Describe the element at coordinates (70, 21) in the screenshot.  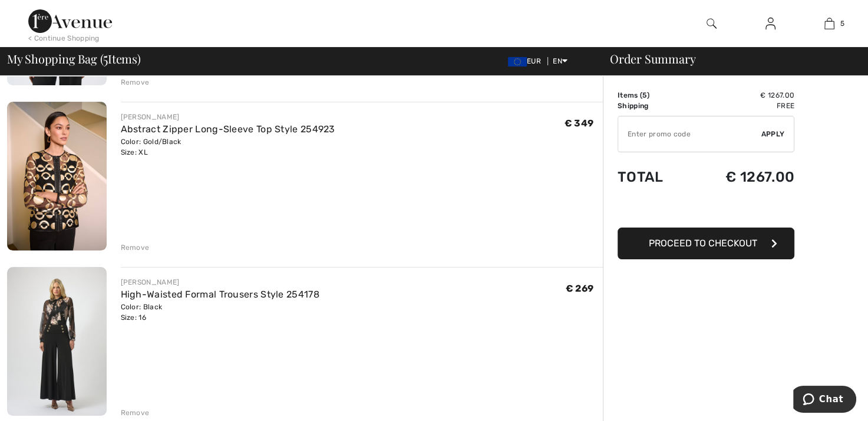
I see `img: 1ère Avenue` at that location.